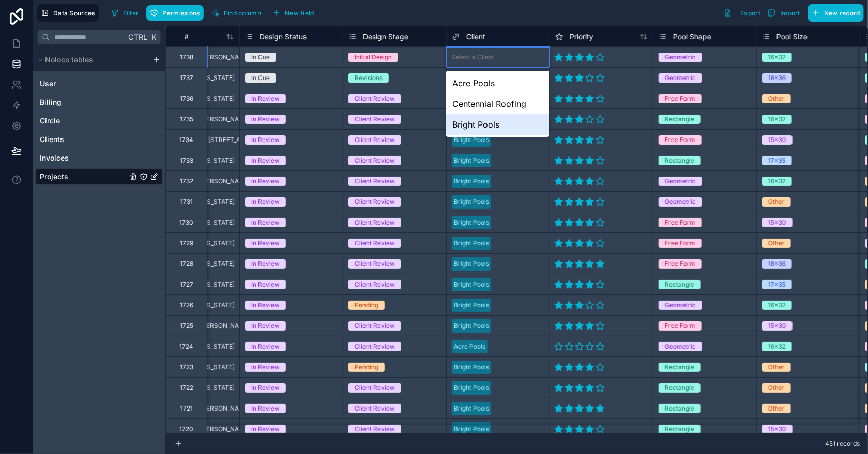  Describe the element at coordinates (842, 13) in the screenshot. I see `span: New record` at that location.